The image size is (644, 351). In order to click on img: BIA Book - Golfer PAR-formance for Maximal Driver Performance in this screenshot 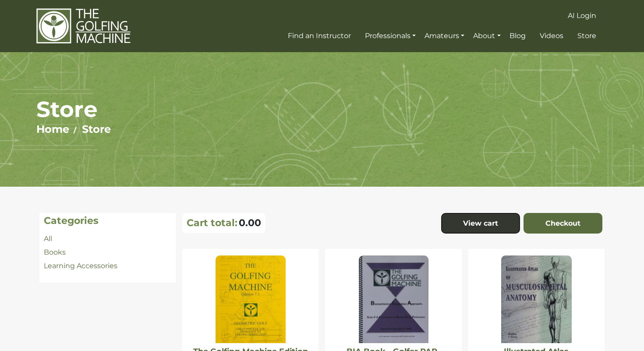, I will do `click(393, 299)`.